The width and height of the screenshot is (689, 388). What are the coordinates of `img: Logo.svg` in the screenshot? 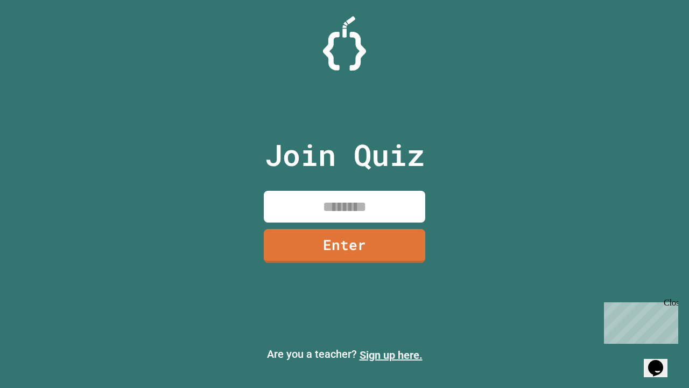 It's located at (345, 43).